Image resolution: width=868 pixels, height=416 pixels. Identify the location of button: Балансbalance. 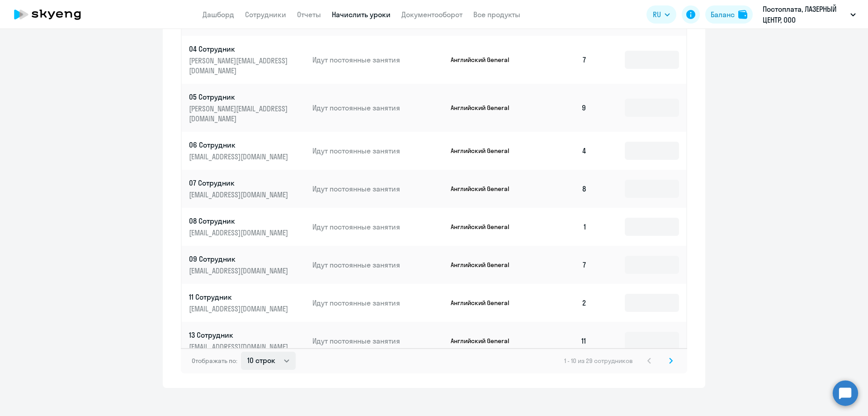
(729, 14).